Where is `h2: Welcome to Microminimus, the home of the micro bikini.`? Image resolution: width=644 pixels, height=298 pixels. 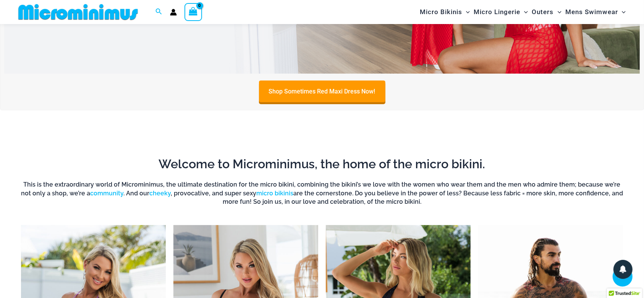 h2: Welcome to Microminimus, the home of the micro bikini. is located at coordinates (322, 164).